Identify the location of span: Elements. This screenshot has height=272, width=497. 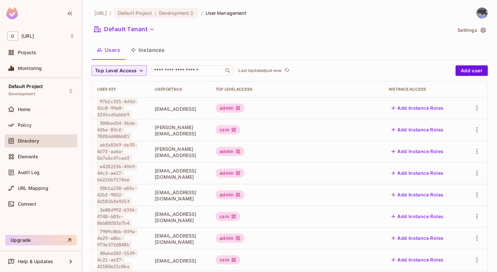
(28, 157).